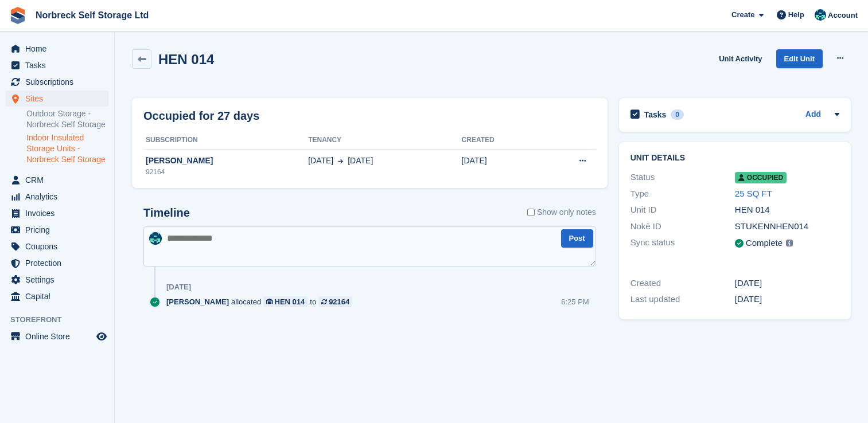 The image size is (868, 423). Describe the element at coordinates (682, 299) in the screenshot. I see `div: Last updated` at that location.